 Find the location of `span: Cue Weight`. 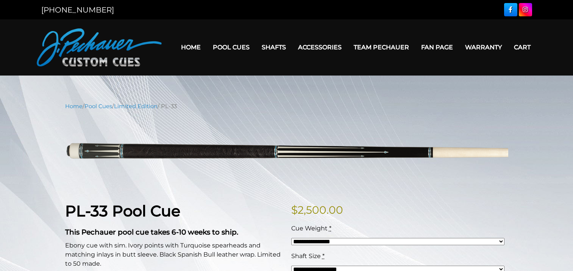

span: Cue Weight is located at coordinates (310, 228).